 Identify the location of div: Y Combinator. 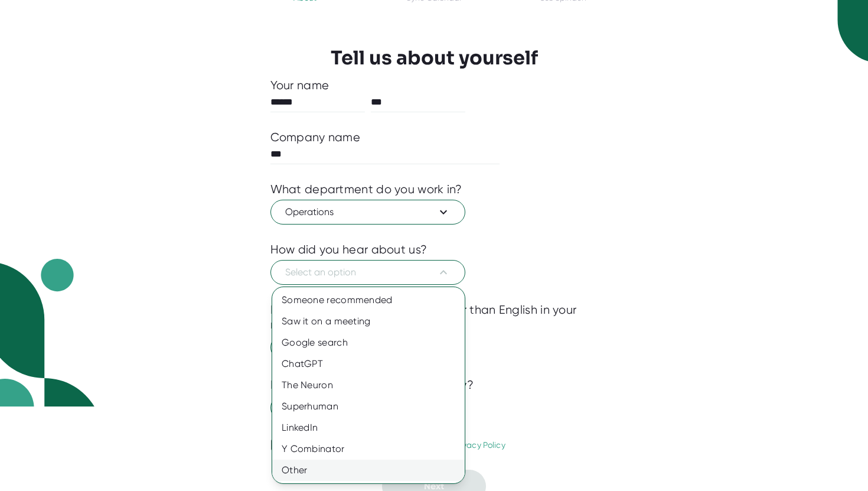
(369, 449).